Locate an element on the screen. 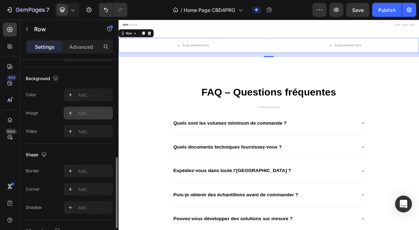  p: 7 is located at coordinates (47, 10).